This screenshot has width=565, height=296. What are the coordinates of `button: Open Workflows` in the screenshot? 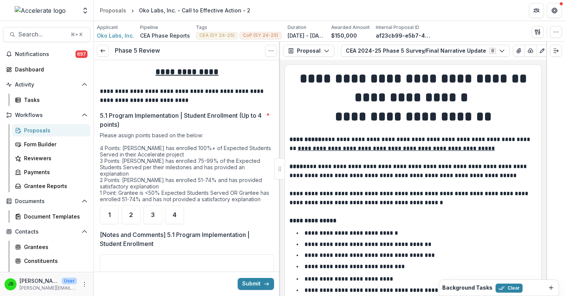 It's located at (47, 115).